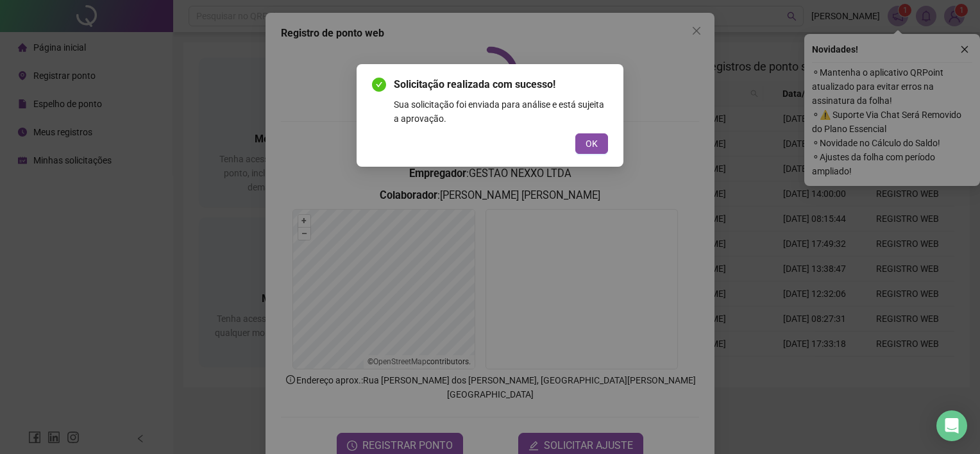  I want to click on span: check-circle, so click(379, 85).